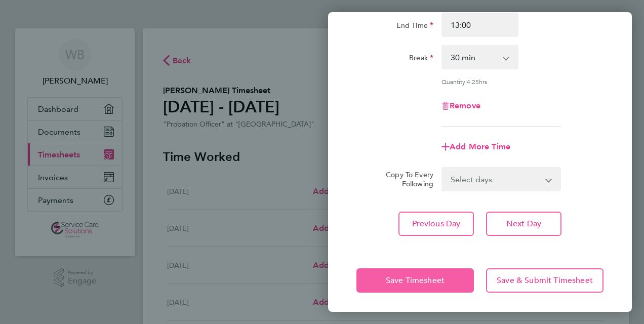  Describe the element at coordinates (545, 281) in the screenshot. I see `span: Save & Submit Timesheet` at that location.